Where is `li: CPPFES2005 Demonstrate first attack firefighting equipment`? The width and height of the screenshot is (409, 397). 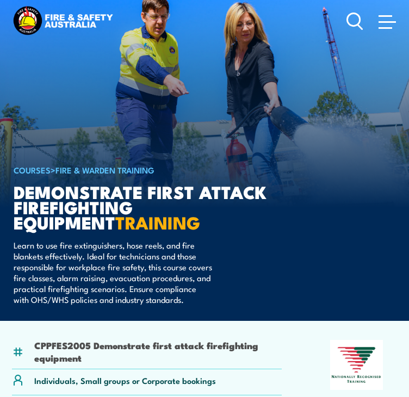 li: CPPFES2005 Demonstrate first attack firefighting equipment is located at coordinates (158, 352).